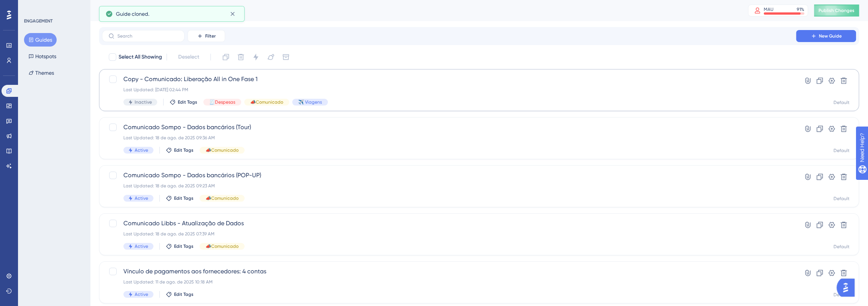 The height and width of the screenshot is (306, 868). I want to click on span: New Guide, so click(830, 36).